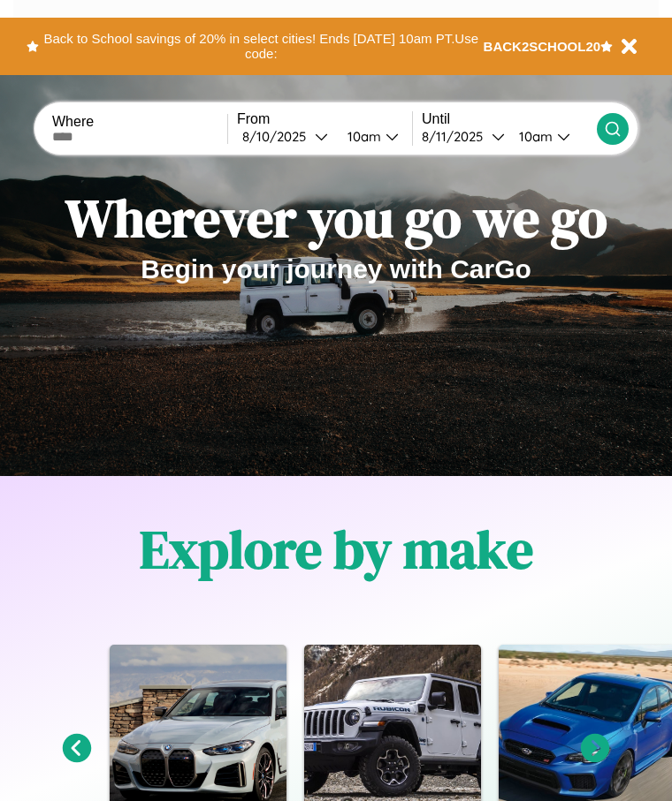  I want to click on h1: Explore by make, so click(336, 549).